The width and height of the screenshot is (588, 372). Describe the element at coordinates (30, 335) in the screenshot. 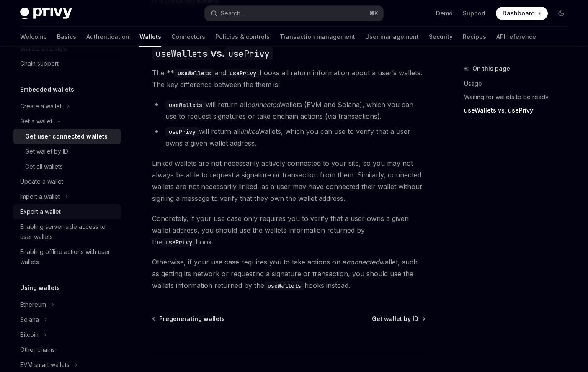

I see `div: Bitcoin` at that location.